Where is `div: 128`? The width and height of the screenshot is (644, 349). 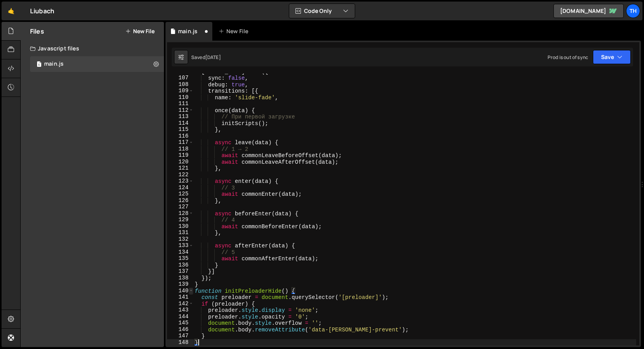 div: 128 is located at coordinates (180, 213).